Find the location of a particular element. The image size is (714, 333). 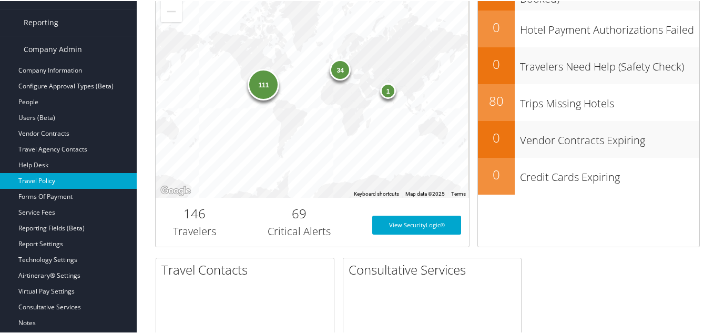

a: 0Credit Cards Expiring is located at coordinates (588, 175).